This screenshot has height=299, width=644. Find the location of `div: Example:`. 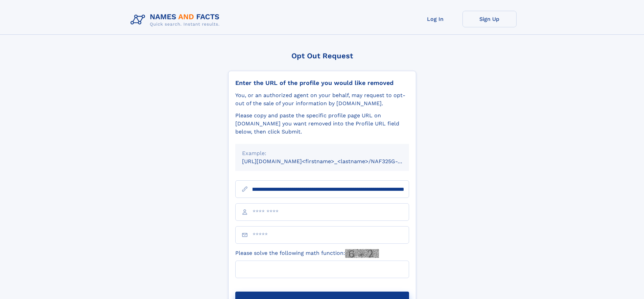

div: Example: is located at coordinates (322, 154).